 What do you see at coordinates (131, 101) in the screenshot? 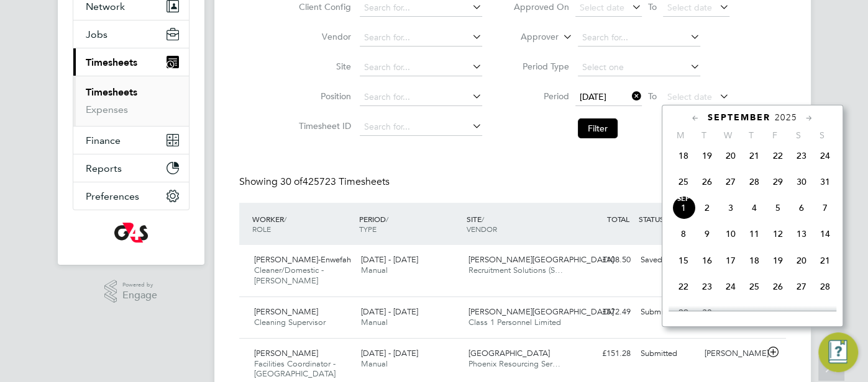
I see `div: Timesheets` at bounding box center [131, 101].